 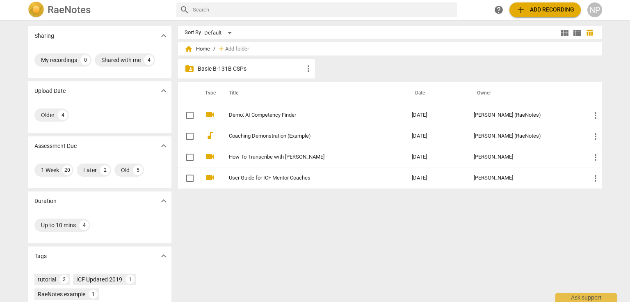 What do you see at coordinates (323, 10) in the screenshot?
I see `input: Search` at bounding box center [323, 10].